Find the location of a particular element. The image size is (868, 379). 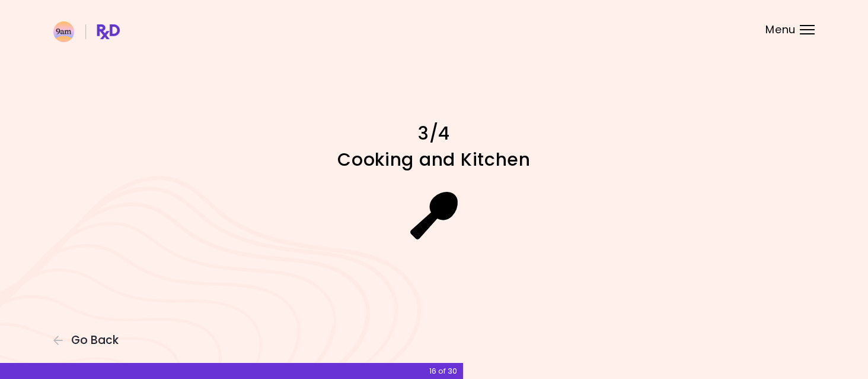

span: Go Back is located at coordinates (95, 340).